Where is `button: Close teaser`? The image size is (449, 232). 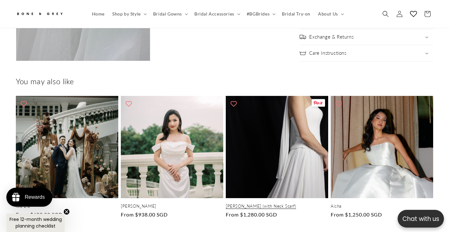 button: Close teaser is located at coordinates (67, 212).